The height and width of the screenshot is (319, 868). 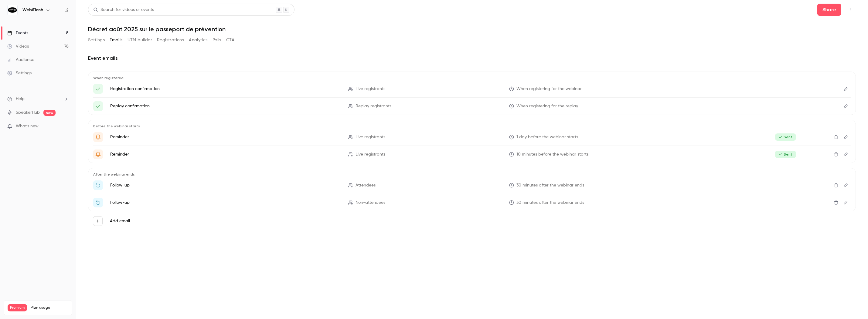 I want to click on button: CTA, so click(x=230, y=40).